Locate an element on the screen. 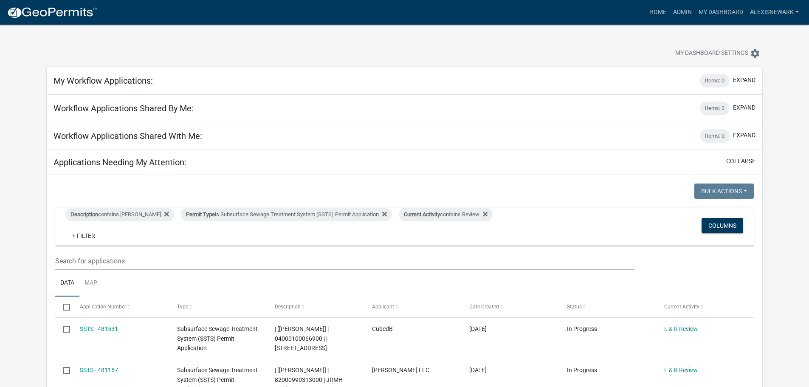 The height and width of the screenshot is (387, 809). div: is Subsurface Sewage Treatment System (SSTS) Permit Application is located at coordinates (286, 214).